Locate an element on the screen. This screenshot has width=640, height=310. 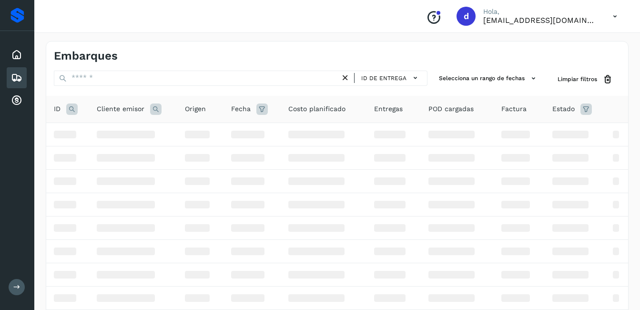
div: Cuentas por cobrar is located at coordinates (17, 101).